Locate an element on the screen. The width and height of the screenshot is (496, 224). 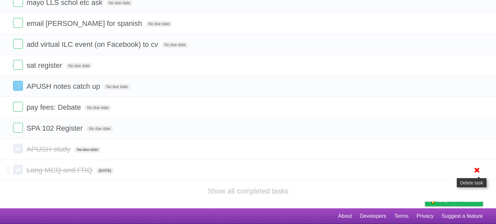
a: Suggest a feature is located at coordinates (462, 216).